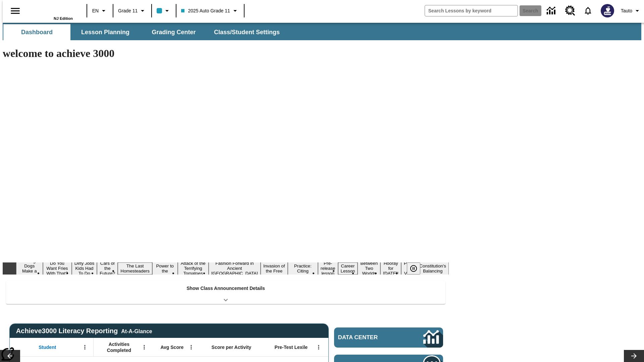  I want to click on img: Avatar, so click(607, 11).